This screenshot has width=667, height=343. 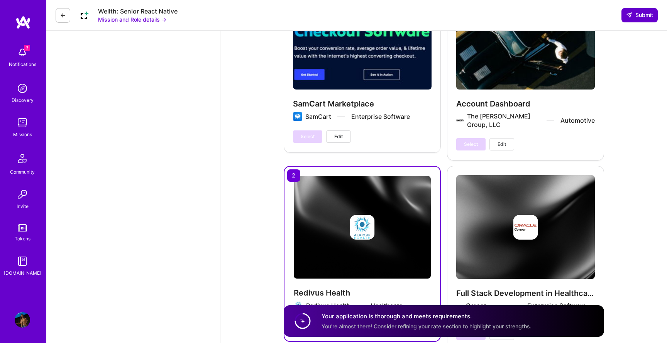 What do you see at coordinates (362, 227) in the screenshot?
I see `img: cover` at bounding box center [362, 227].